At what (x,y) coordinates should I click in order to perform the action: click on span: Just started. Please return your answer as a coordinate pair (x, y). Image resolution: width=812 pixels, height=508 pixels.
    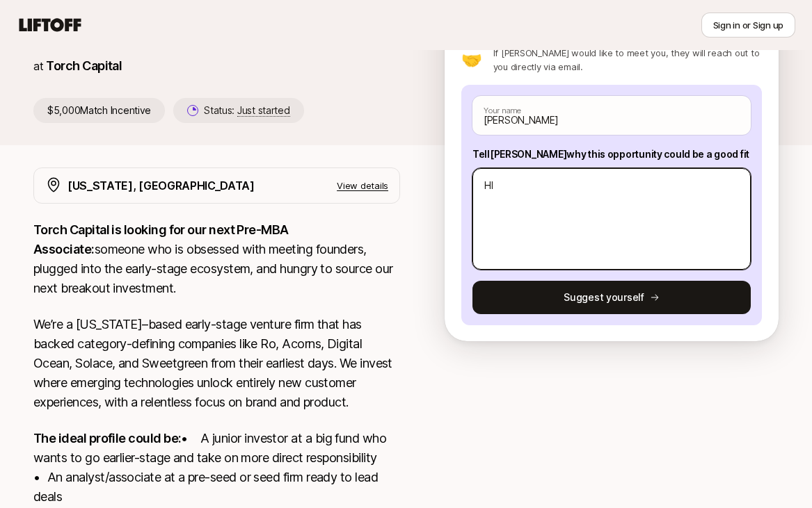
    Looking at the image, I should click on (263, 111).